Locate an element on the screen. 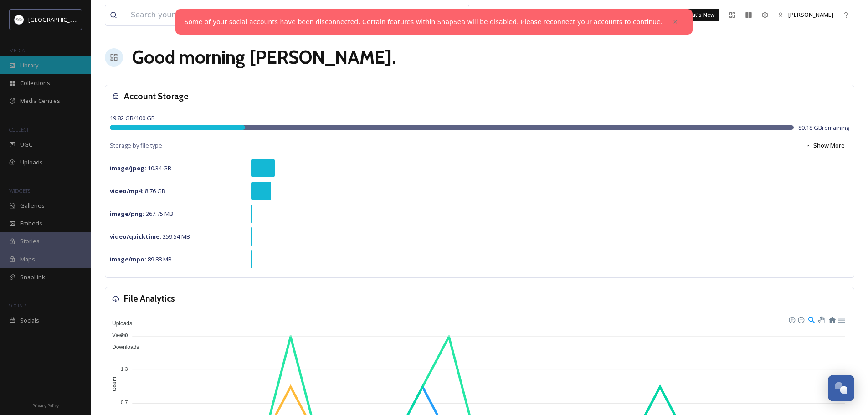 This screenshot has height=415, width=868. span: 8.76 GB is located at coordinates (138, 191).